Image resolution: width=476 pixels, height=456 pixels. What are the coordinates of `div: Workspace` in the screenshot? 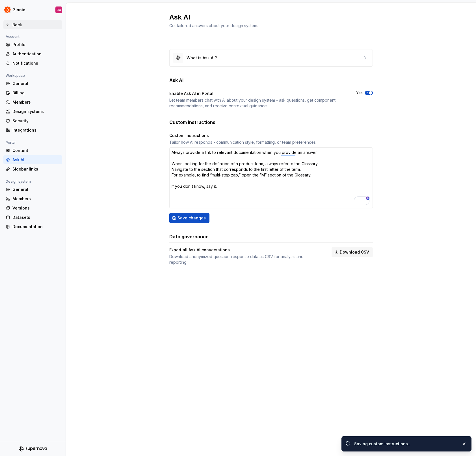 It's located at (15, 76).